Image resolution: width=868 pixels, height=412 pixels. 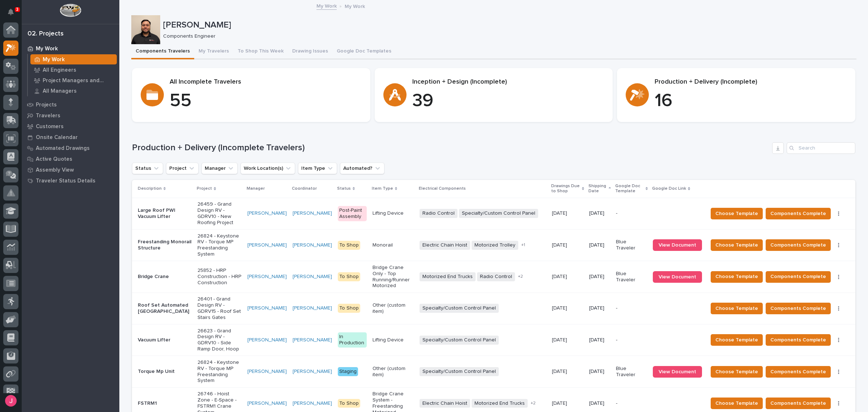 I want to click on h1: Production + Delivery (Incomplete Travelers), so click(x=451, y=148).